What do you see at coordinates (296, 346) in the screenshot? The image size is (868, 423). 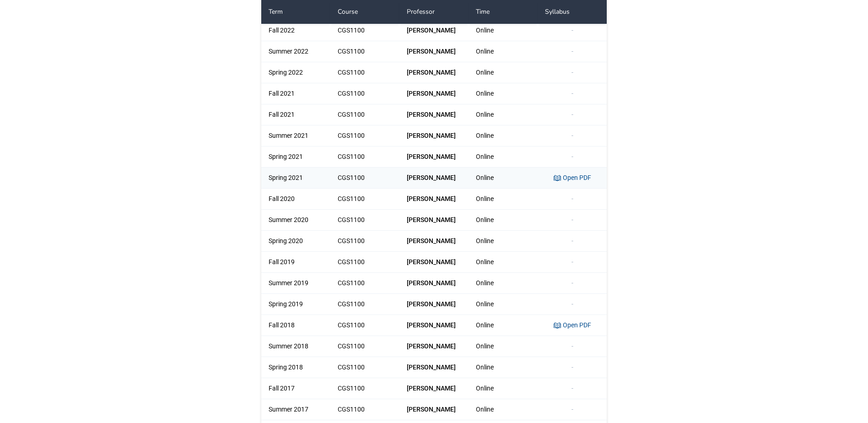 I see `div: Summer 2018` at bounding box center [296, 346].